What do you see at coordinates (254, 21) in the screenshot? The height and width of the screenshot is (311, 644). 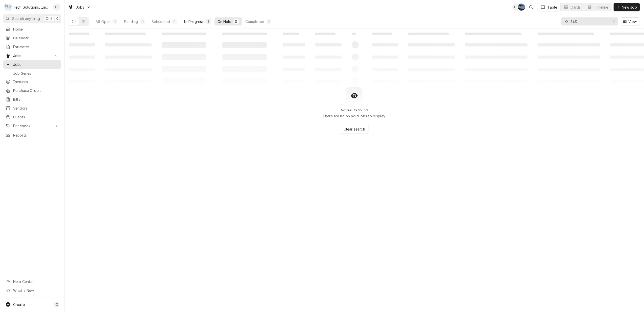 I see `div: Completed` at bounding box center [254, 21].